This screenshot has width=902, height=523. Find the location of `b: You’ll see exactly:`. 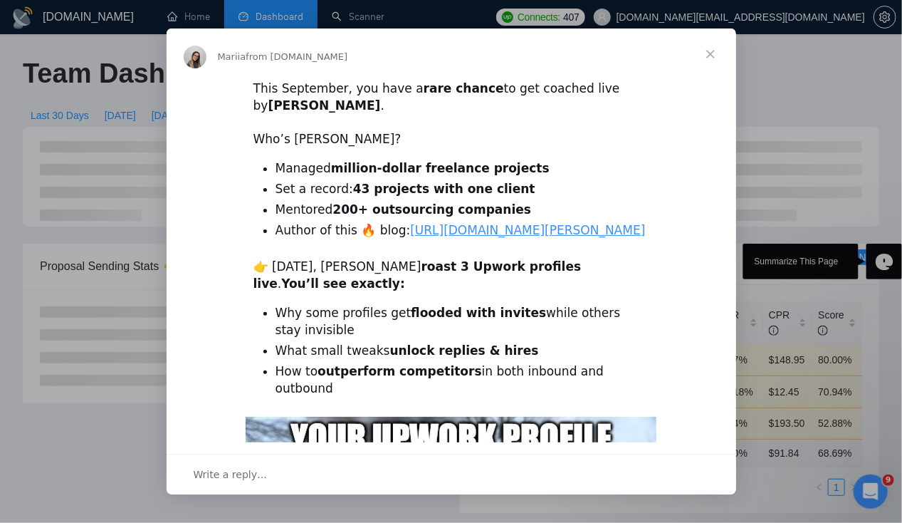

b: You’ll see exactly: is located at coordinates (343, 283).